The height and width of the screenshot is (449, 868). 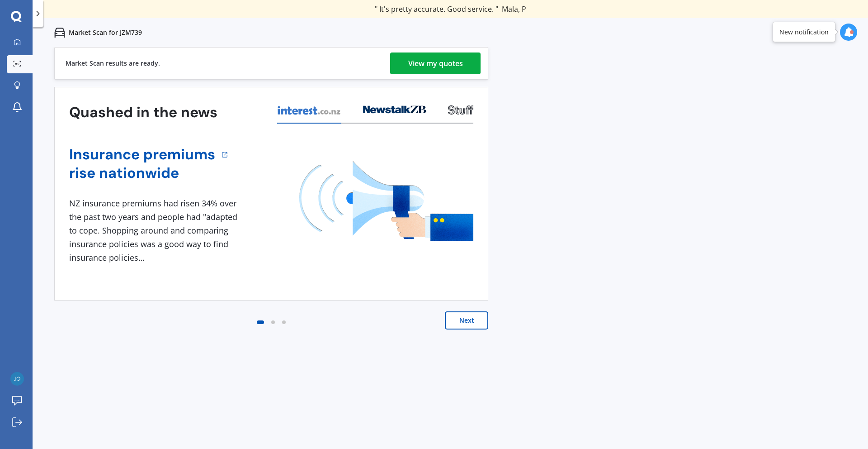 I want to click on a: View my quotes, so click(x=435, y=63).